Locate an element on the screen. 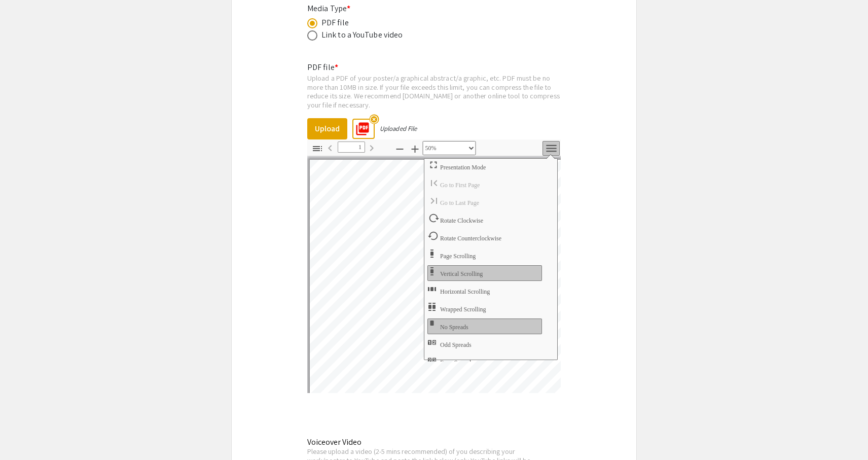  button: No Spreads is located at coordinates (485, 326).